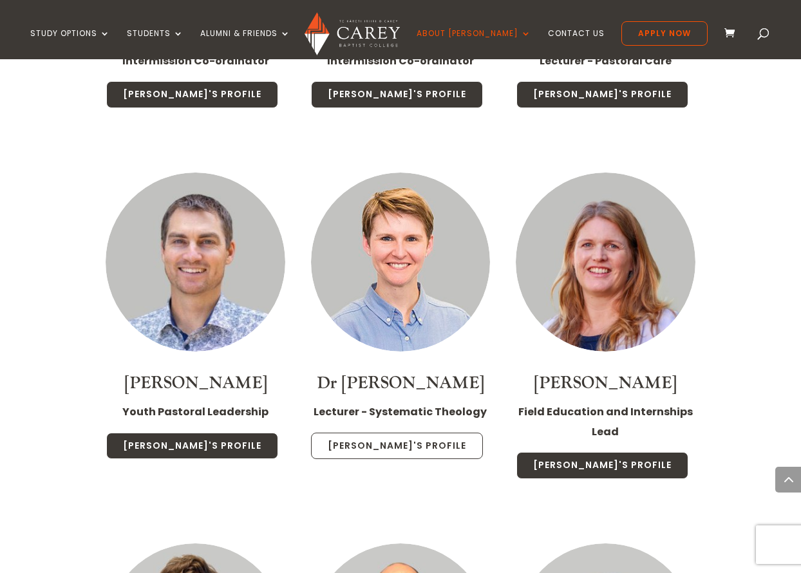 Image resolution: width=801 pixels, height=573 pixels. I want to click on img: Carey Baptist College, so click(352, 33).